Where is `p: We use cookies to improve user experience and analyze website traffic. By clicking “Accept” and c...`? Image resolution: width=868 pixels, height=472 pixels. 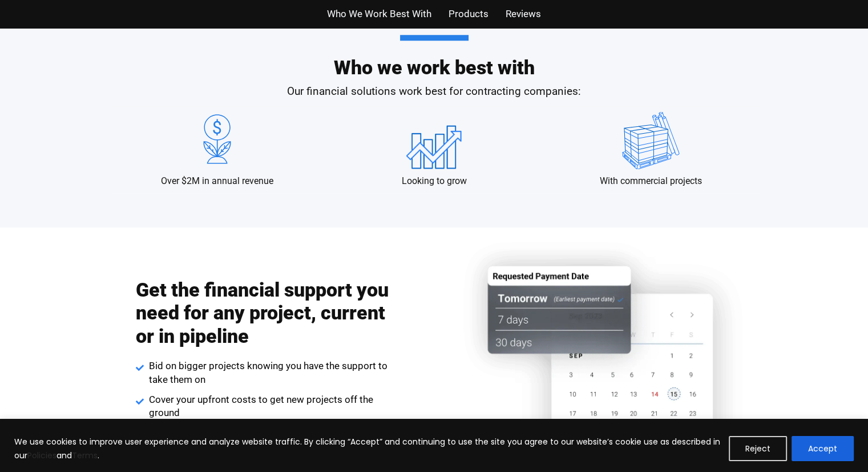 p: We use cookies to improve user experience and analyze website traffic. By clicking “Accept” and c... is located at coordinates (367, 448).